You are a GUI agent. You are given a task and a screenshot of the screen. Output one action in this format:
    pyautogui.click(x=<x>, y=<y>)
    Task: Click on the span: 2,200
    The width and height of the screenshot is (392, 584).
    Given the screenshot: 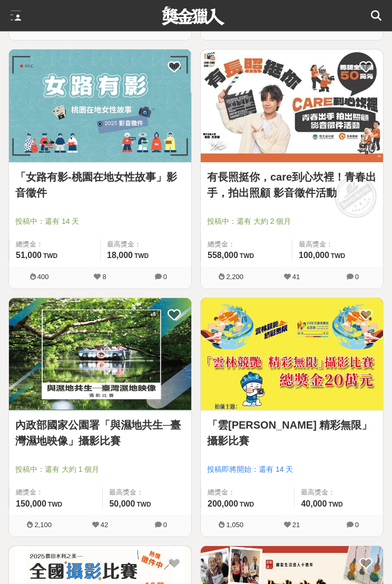 What is the action you would take?
    pyautogui.click(x=234, y=277)
    